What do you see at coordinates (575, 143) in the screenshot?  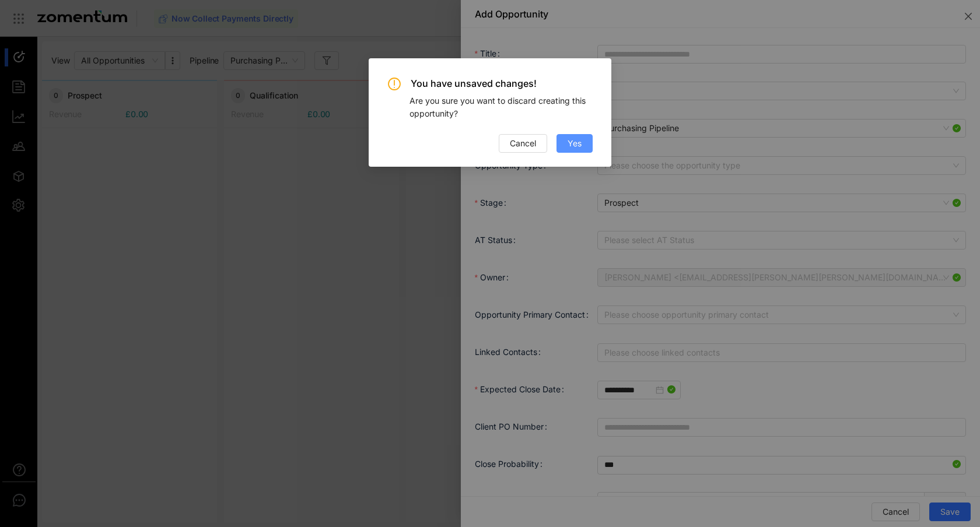 I see `button: Yes` at bounding box center [575, 143].